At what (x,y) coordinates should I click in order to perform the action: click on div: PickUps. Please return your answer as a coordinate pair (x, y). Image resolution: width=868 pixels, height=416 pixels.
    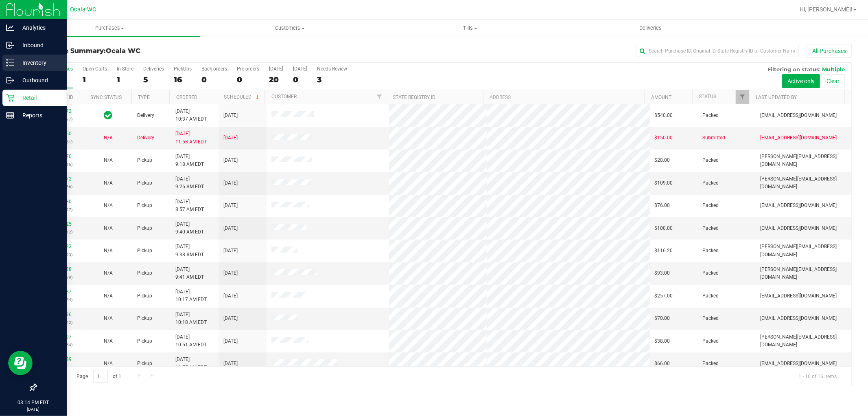
    Looking at the image, I should click on (183, 69).